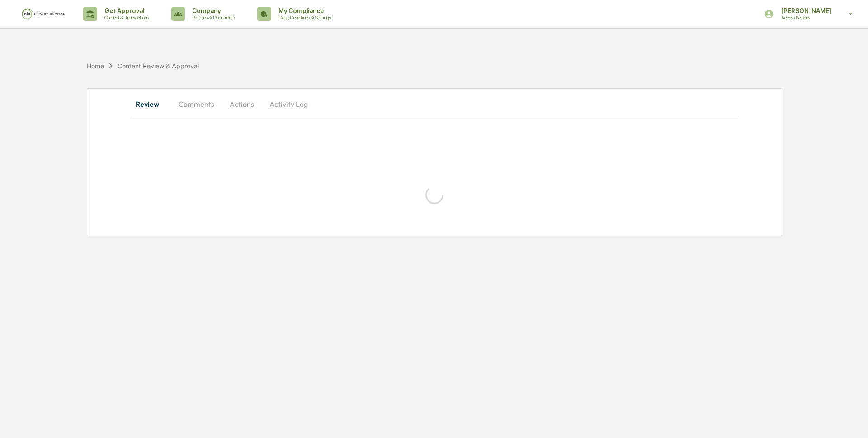 This screenshot has height=438, width=868. I want to click on p: Data, Deadlines & Settings, so click(304, 18).